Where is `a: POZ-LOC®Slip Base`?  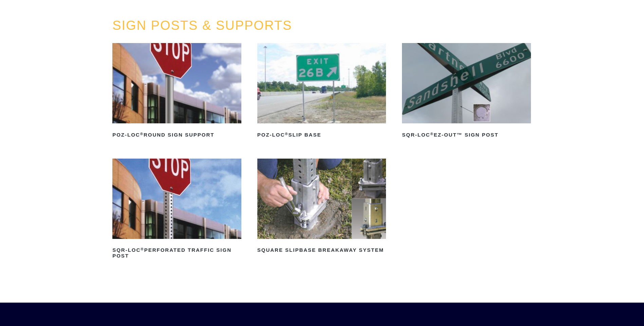
a: POZ-LOC®Slip Base is located at coordinates (322, 92).